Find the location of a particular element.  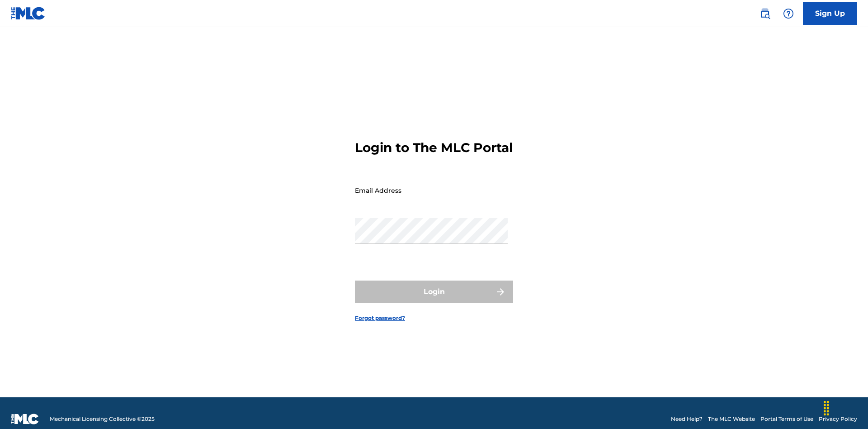

span: Mechanical Licensing Collective © 2025 is located at coordinates (102, 419).